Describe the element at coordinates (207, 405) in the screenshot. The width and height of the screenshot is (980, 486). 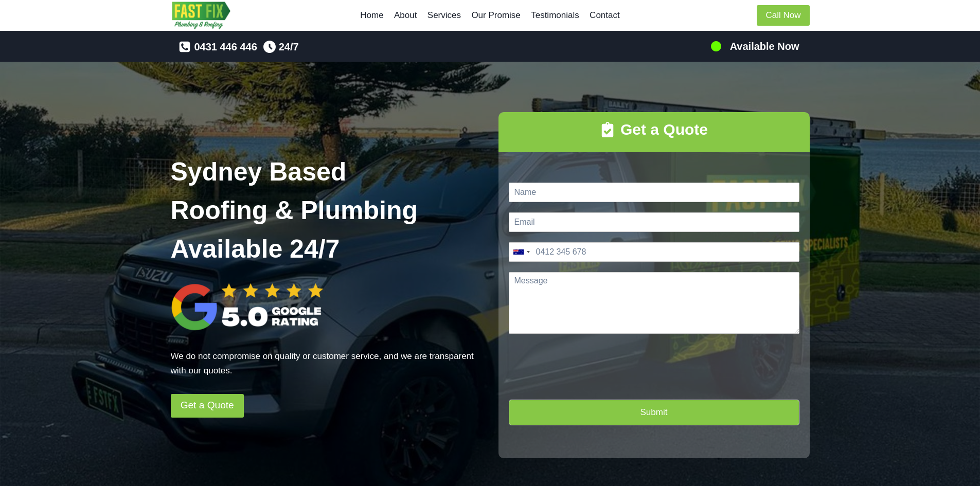
I see `span: Get a Quote` at that location.